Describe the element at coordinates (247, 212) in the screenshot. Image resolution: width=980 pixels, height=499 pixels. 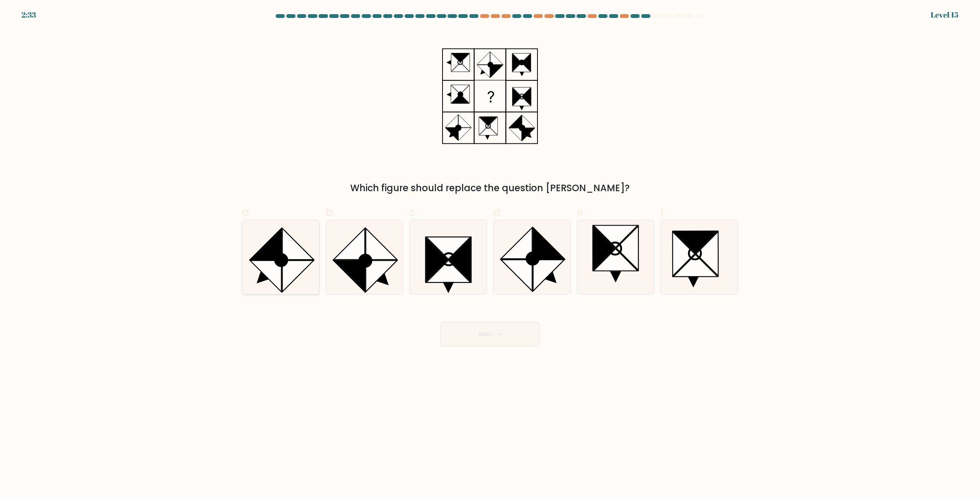
I see `span: a.` at that location.